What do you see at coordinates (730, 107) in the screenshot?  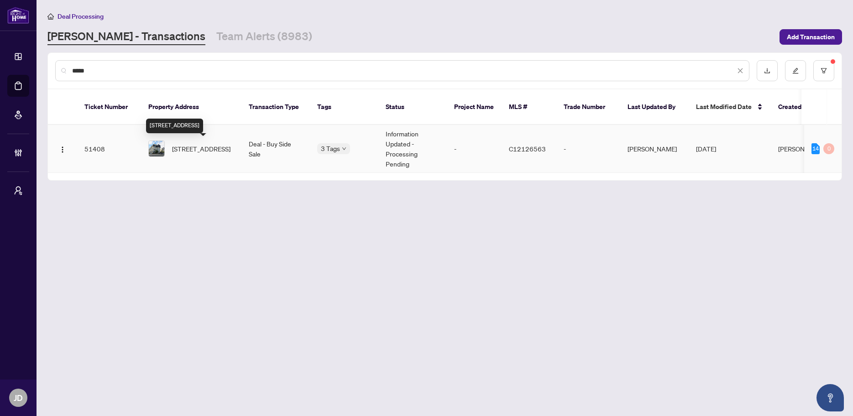 I see `th: Last Modified Date` at bounding box center [730, 107].